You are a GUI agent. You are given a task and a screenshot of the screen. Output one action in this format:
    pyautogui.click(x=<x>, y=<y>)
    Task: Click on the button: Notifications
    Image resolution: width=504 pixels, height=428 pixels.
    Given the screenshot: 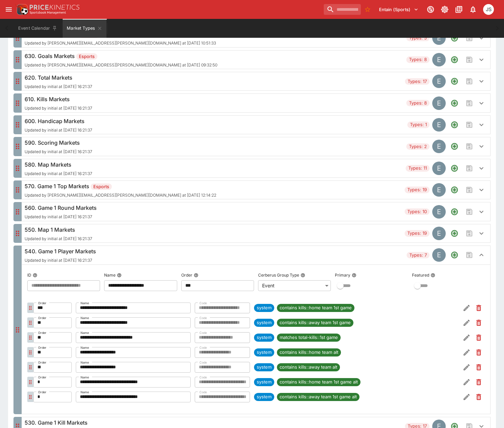 What is the action you would take?
    pyautogui.click(x=473, y=9)
    